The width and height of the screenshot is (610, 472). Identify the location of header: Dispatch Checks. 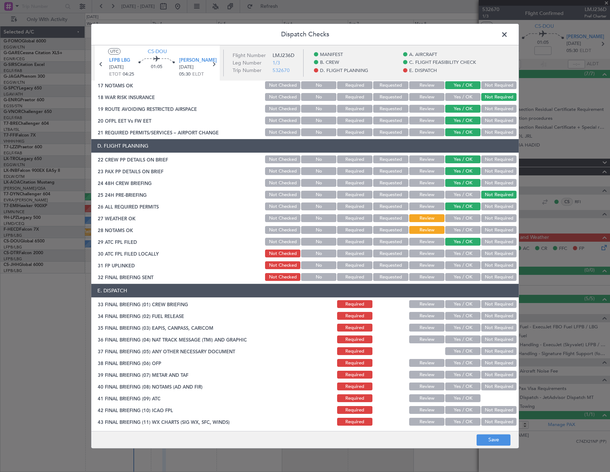
(305, 35).